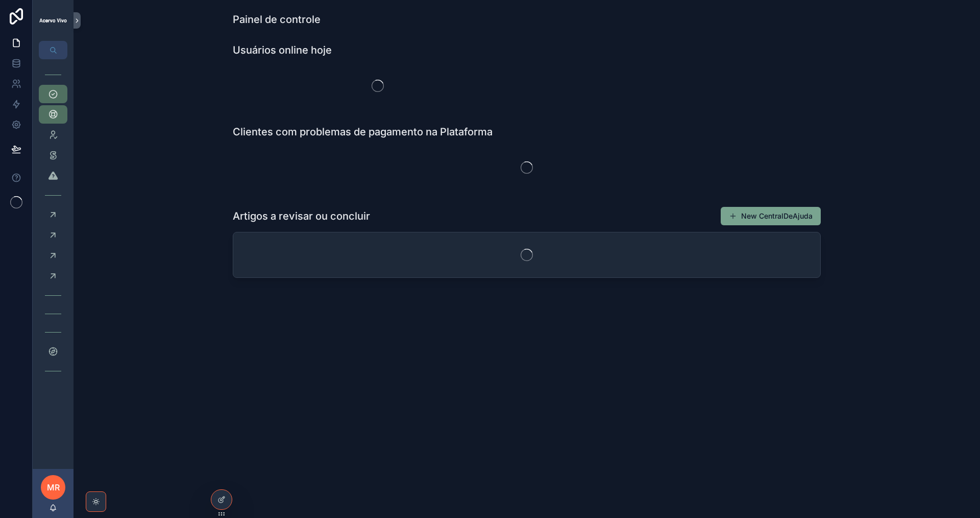 This screenshot has width=980, height=518. What do you see at coordinates (52, 487) in the screenshot?
I see `span: MR` at bounding box center [52, 487].